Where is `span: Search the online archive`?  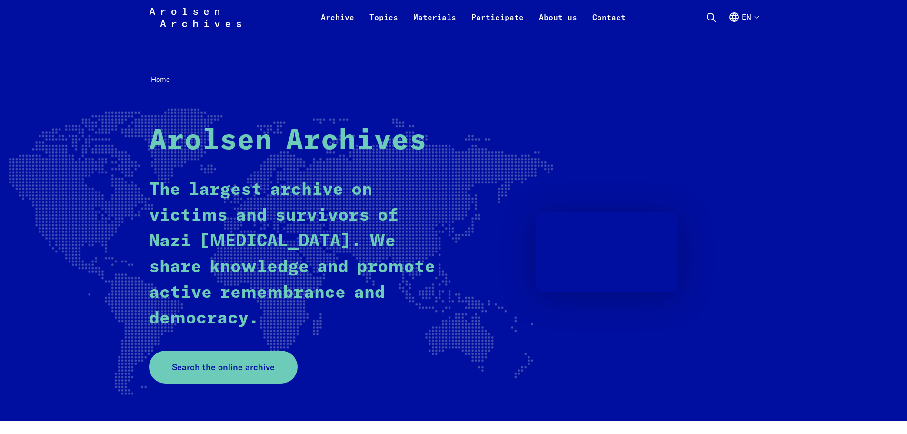
span: Search the online archive is located at coordinates (223, 366).